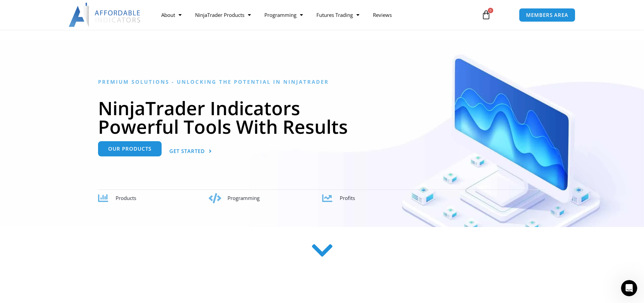 The width and height of the screenshot is (644, 303). What do you see at coordinates (322, 82) in the screenshot?
I see `h6: Premium Solutions - Unlocking the Potential in NinjaTrader` at bounding box center [322, 82].